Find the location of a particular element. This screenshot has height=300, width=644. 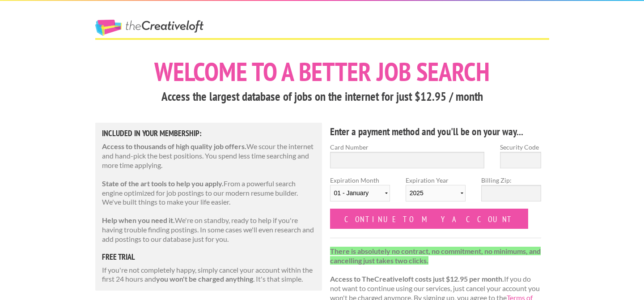

h4: Enter a payment method and you'll be on your way... is located at coordinates (436, 132).